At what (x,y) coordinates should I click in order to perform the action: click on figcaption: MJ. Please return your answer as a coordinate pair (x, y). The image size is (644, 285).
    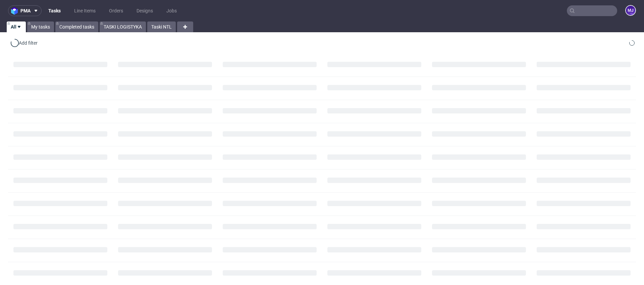
    Looking at the image, I should click on (631, 10).